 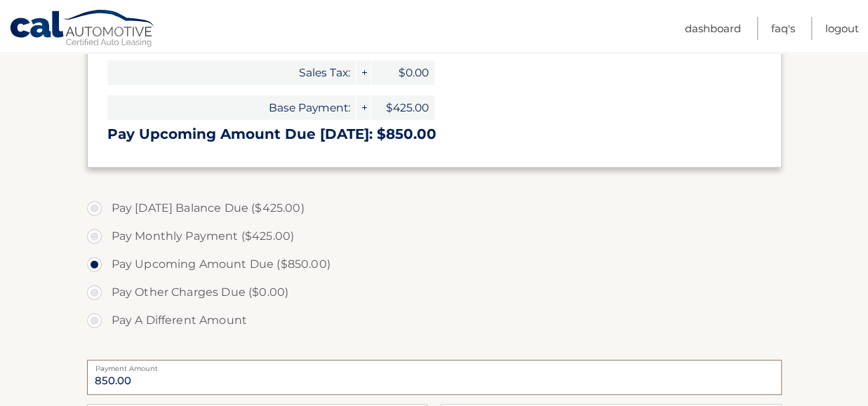 I want to click on label: Pay A Different Amount, so click(x=434, y=320).